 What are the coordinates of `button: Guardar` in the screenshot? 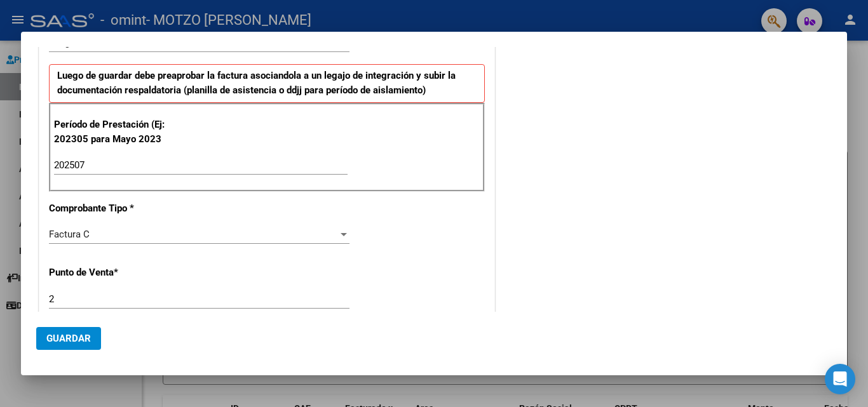 It's located at (68, 339).